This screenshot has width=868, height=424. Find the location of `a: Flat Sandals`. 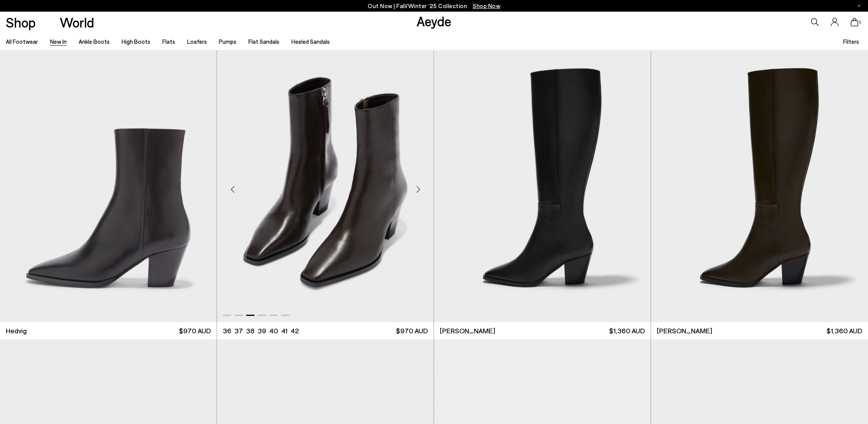

a: Flat Sandals is located at coordinates (264, 42).